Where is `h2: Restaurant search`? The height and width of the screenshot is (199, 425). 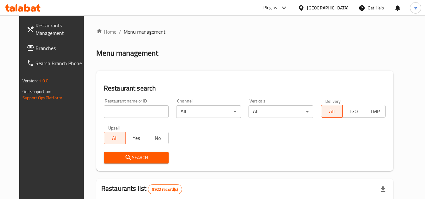
h2: Restaurant search is located at coordinates (244, 88).